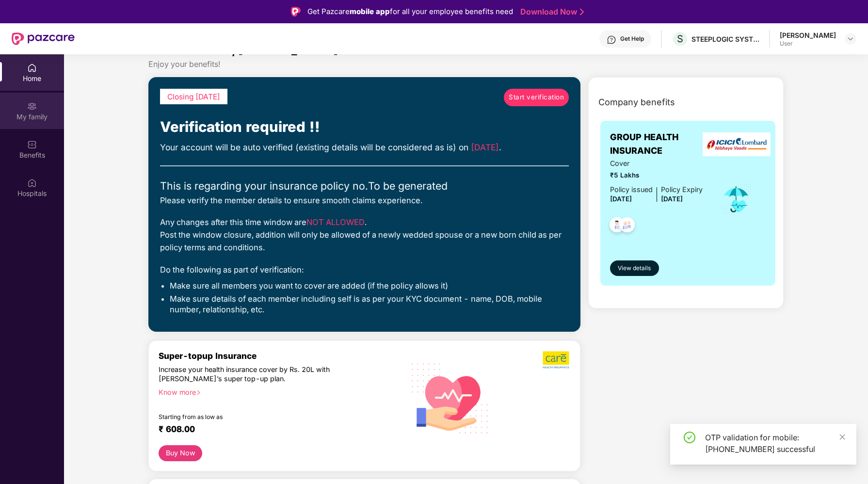 The width and height of the screenshot is (868, 484). Describe the element at coordinates (364, 201) in the screenshot. I see `div: Please verify the member details to ensure smooth claims experience.` at that location.